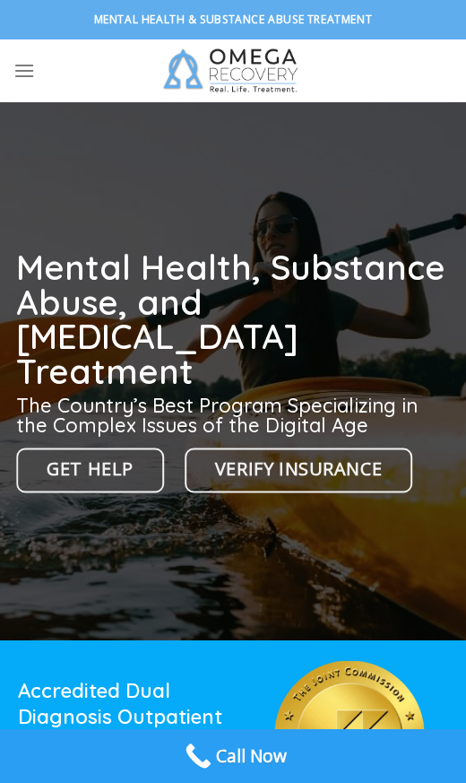 This screenshot has height=783, width=466. What do you see at coordinates (90, 471) in the screenshot?
I see `a: Get Help` at bounding box center [90, 471].